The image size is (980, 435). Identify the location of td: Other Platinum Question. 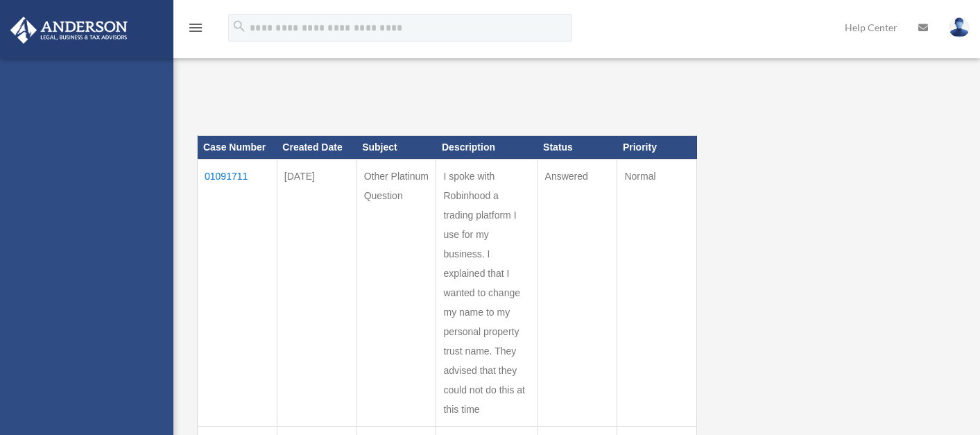
(396, 292).